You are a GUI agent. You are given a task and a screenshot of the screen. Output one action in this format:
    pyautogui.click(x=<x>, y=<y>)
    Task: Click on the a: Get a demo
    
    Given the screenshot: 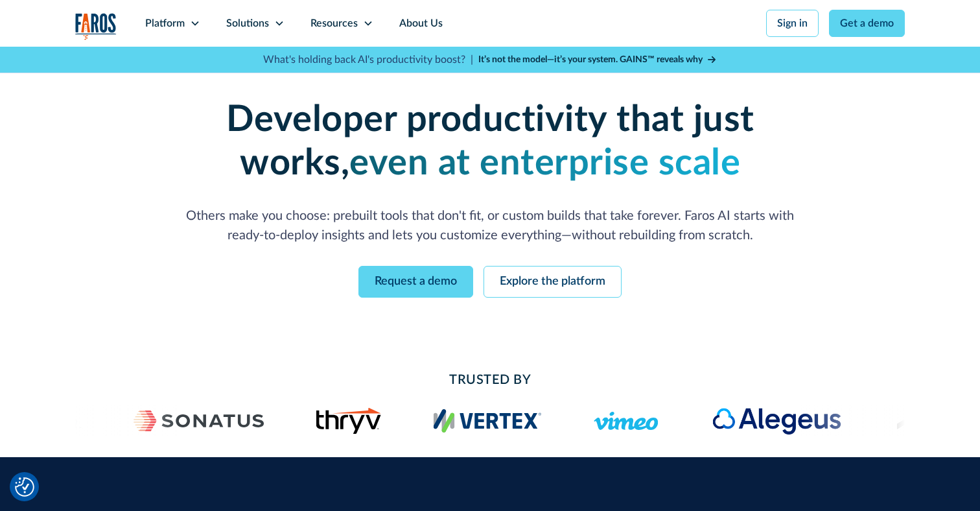 What is the action you would take?
    pyautogui.click(x=867, y=23)
    